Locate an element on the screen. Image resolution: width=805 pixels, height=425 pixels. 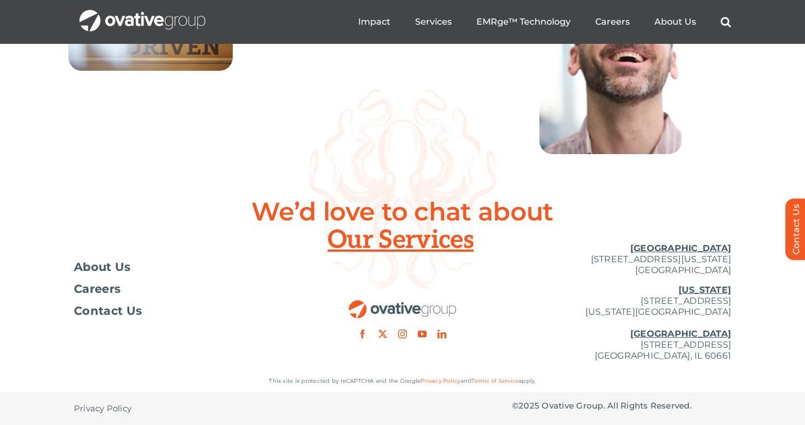
span: Privacy Policy is located at coordinates (102, 408).